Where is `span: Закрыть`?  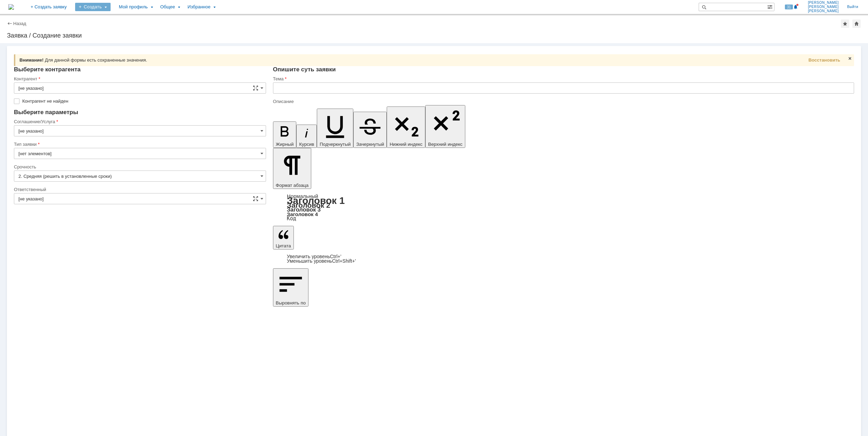 span: Закрыть is located at coordinates (850, 58).